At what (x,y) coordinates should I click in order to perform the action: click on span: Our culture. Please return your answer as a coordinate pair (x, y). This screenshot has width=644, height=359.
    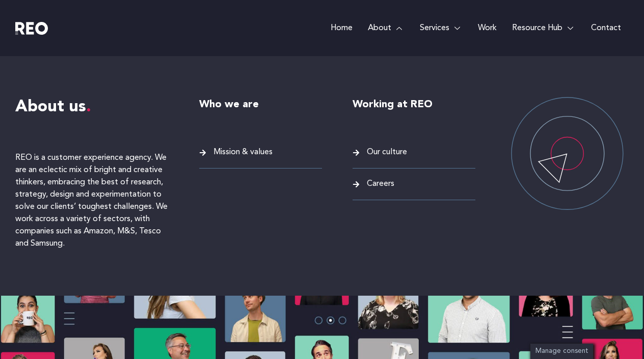
    Looking at the image, I should click on (386, 152).